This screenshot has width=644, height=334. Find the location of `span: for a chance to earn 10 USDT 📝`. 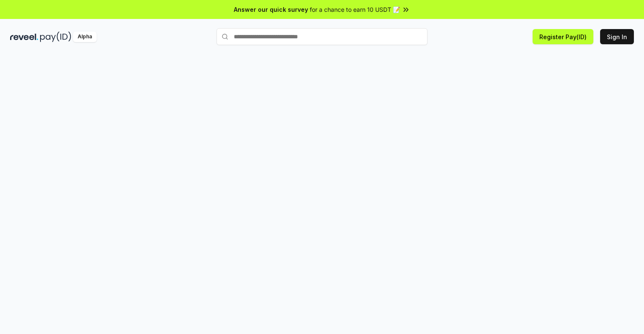

span: for a chance to earn 10 USDT 📝 is located at coordinates (355, 9).